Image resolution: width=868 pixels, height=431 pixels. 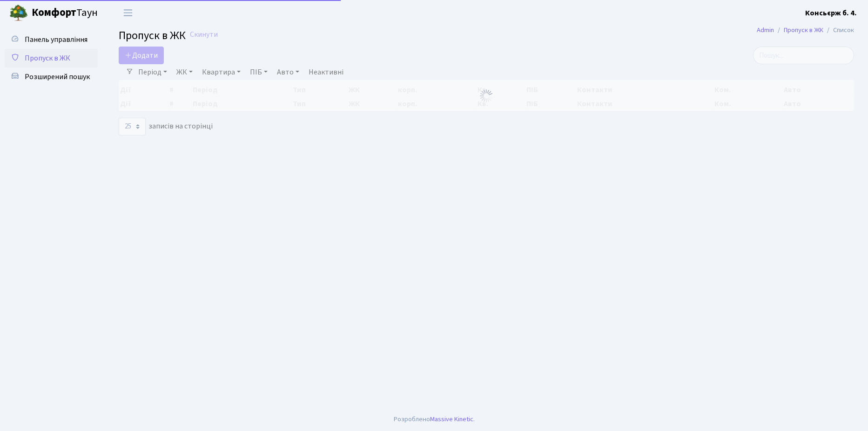 I want to click on li: Список, so click(x=839, y=30).